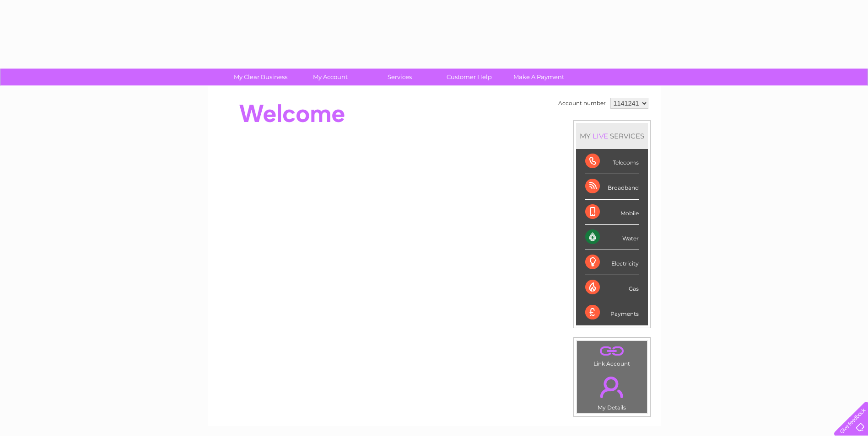  What do you see at coordinates (612, 313) in the screenshot?
I see `div: Payments` at bounding box center [612, 313].